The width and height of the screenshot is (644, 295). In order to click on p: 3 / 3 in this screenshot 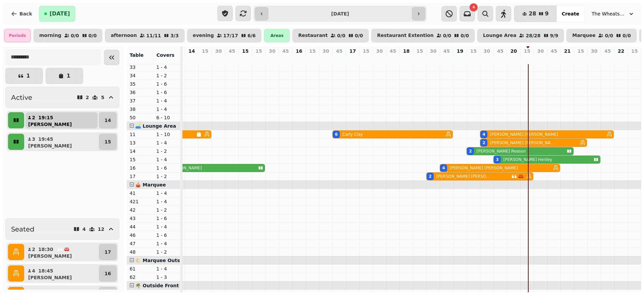, I will do `click(175, 36)`.